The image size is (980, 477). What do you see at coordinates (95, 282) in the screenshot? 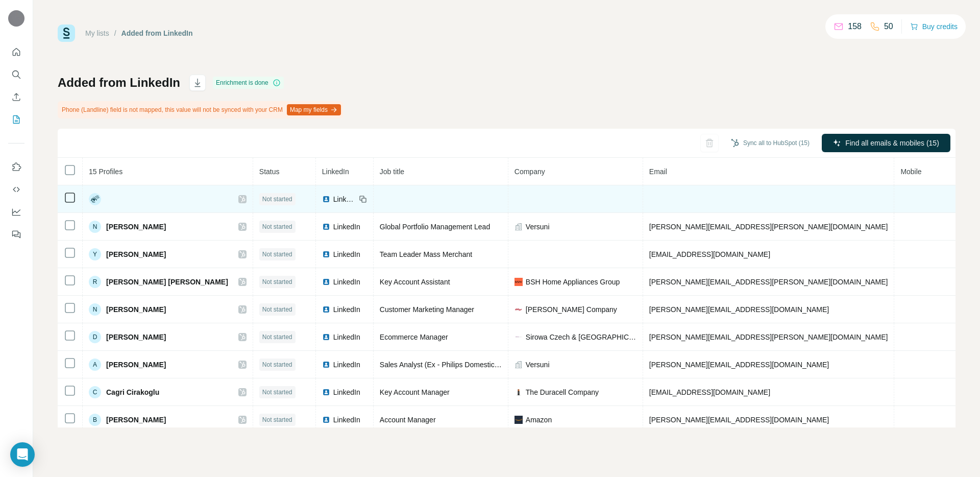
I see `div: R` at bounding box center [95, 282].